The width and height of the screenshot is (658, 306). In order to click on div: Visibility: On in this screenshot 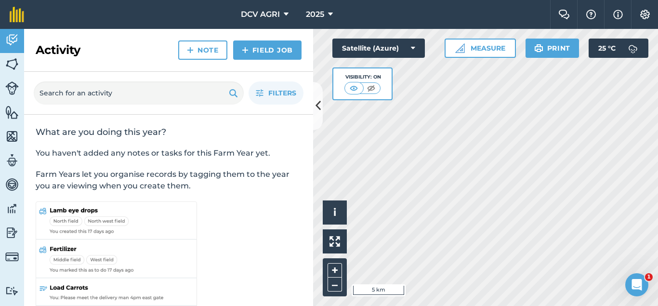, I will do `click(363, 77)`.